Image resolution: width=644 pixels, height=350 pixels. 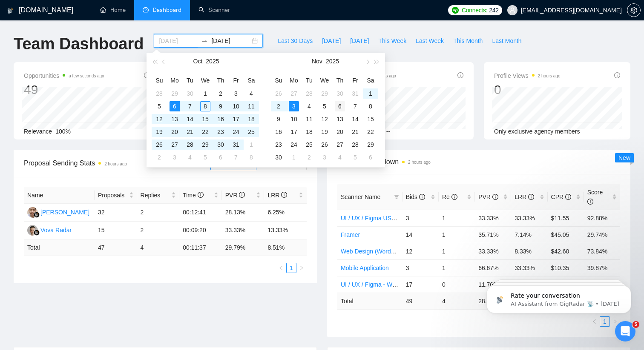 What do you see at coordinates (193, 195) in the screenshot?
I see `span: Time` at bounding box center [193, 195].